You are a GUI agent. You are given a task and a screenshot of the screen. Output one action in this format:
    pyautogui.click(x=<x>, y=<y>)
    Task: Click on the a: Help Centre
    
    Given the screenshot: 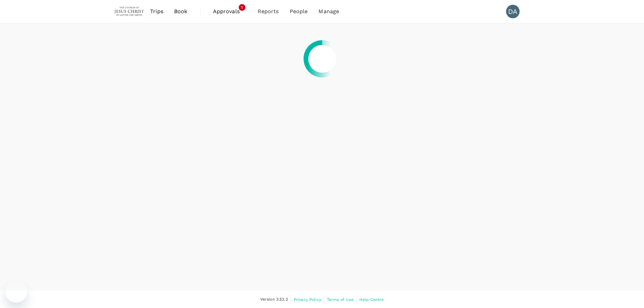 What is the action you would take?
    pyautogui.click(x=371, y=300)
    